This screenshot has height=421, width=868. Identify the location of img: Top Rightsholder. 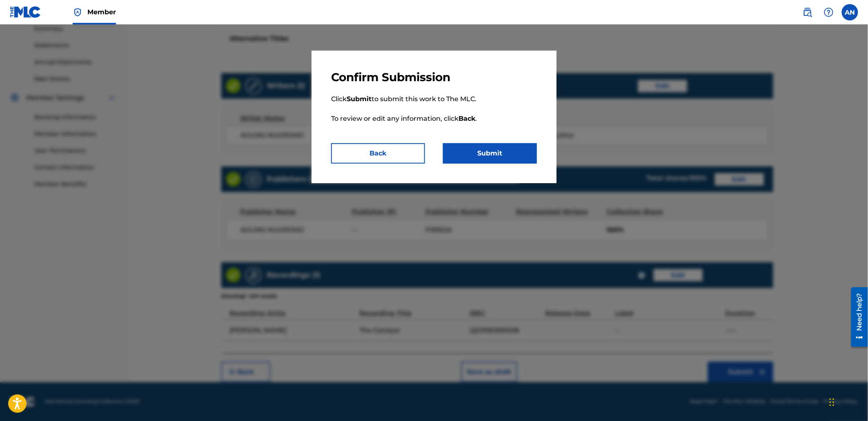
(77, 12).